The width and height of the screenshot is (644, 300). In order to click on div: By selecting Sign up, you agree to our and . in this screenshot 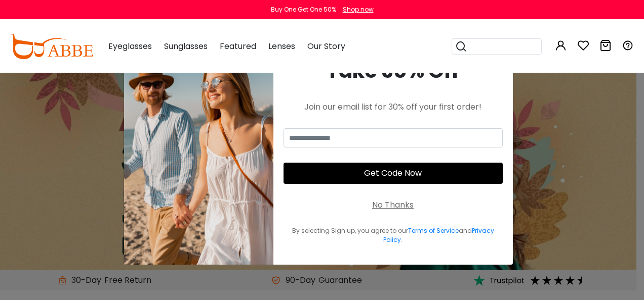, I will do `click(393, 236)`.